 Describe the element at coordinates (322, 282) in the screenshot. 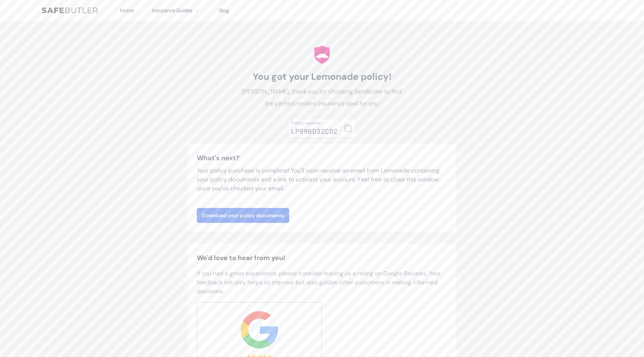

I see `p: If you had a great experience, please consider leaving us a rating on Google Reviews. Your feedba...` at that location.